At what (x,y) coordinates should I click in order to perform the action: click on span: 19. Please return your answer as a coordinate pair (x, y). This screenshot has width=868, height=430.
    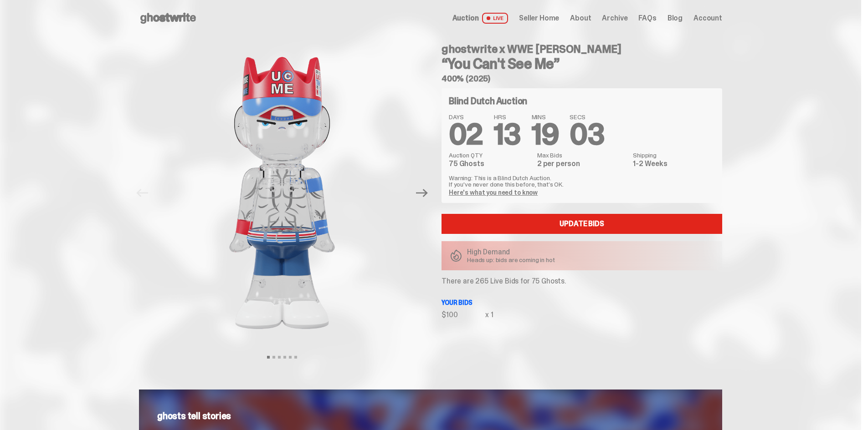
    Looking at the image, I should click on (545, 134).